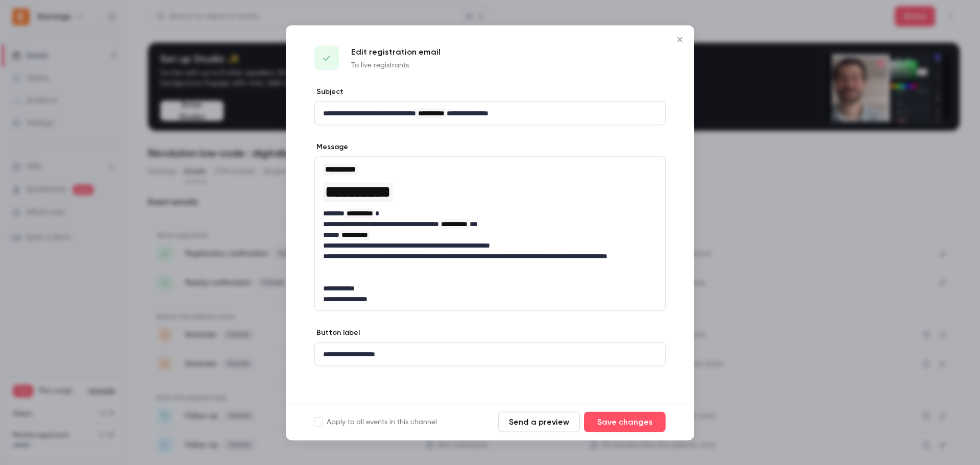  Describe the element at coordinates (395, 64) in the screenshot. I see `p: To live registrants` at that location.